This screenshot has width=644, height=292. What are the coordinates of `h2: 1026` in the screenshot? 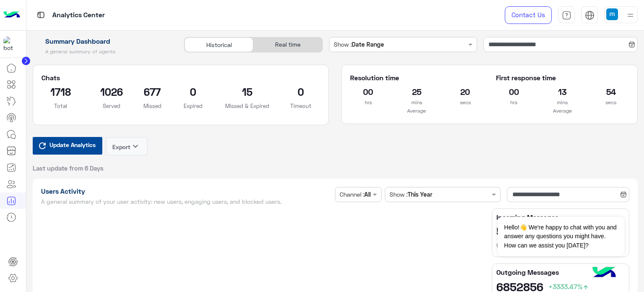 It's located at (112, 91).